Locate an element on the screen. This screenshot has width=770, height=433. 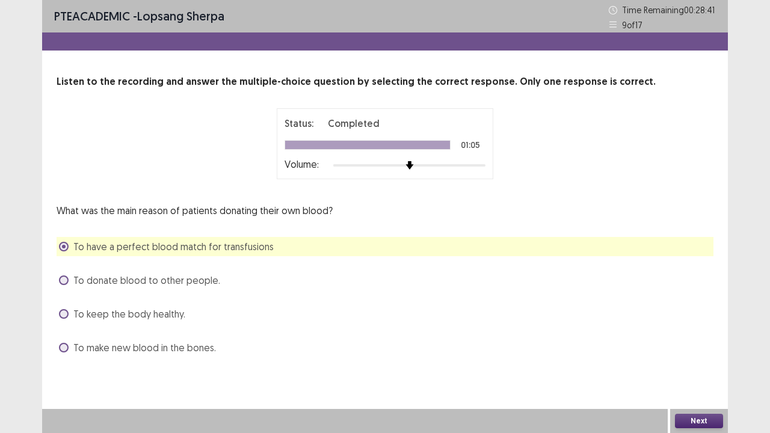
p: Completed is located at coordinates (354, 123).